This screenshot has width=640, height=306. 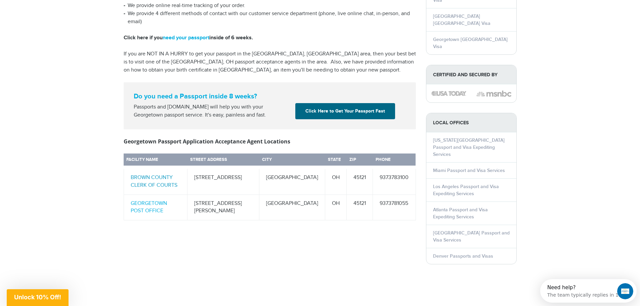 I want to click on strong: LOCAL OFFICES, so click(x=472, y=123).